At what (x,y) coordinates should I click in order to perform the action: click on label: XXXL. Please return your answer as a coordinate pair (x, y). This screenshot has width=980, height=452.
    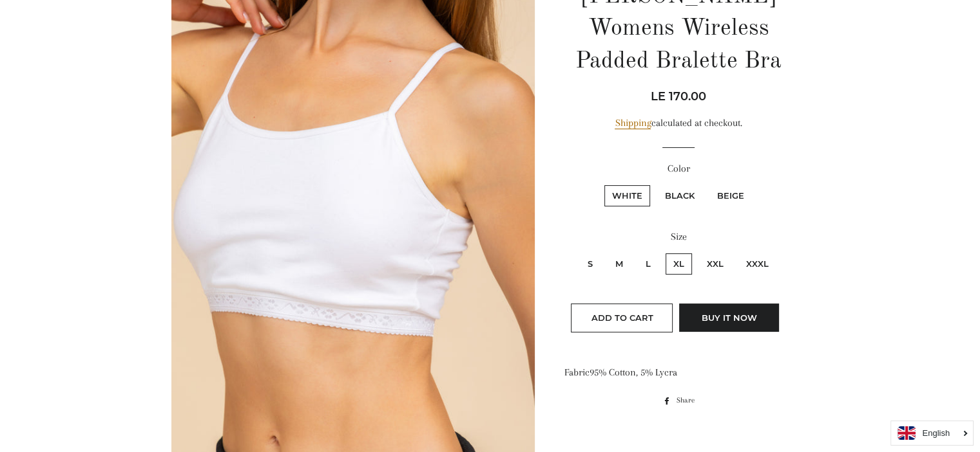
    Looking at the image, I should click on (757, 264).